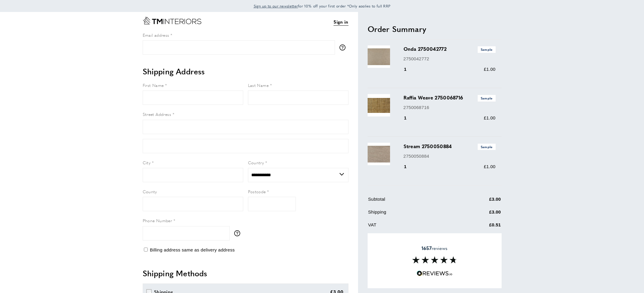  I want to click on a: Sign up to our newsletter, so click(276, 6).